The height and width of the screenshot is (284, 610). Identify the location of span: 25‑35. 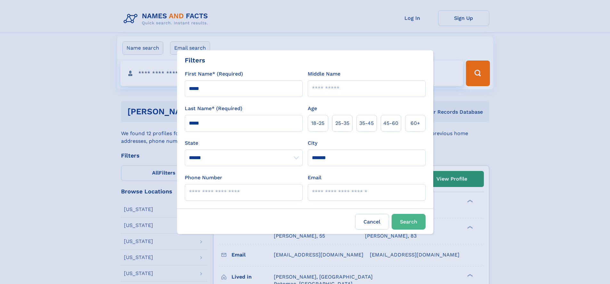
(342, 123).